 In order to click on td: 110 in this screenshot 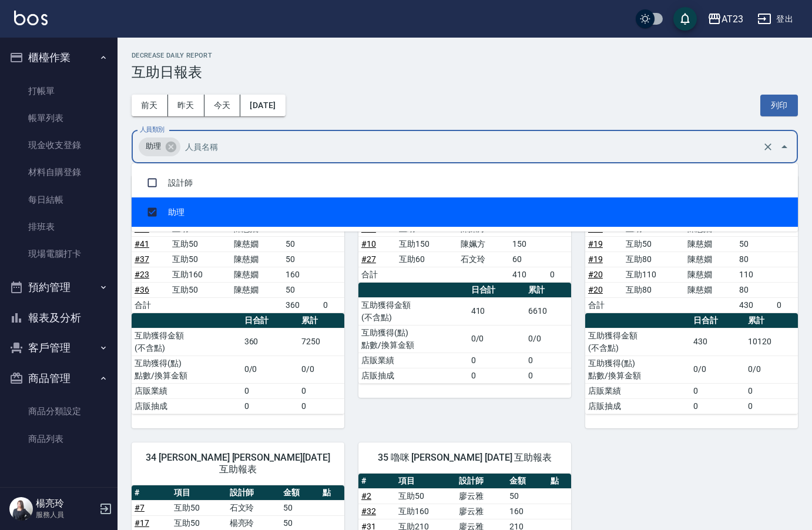, I will do `click(755, 274)`.